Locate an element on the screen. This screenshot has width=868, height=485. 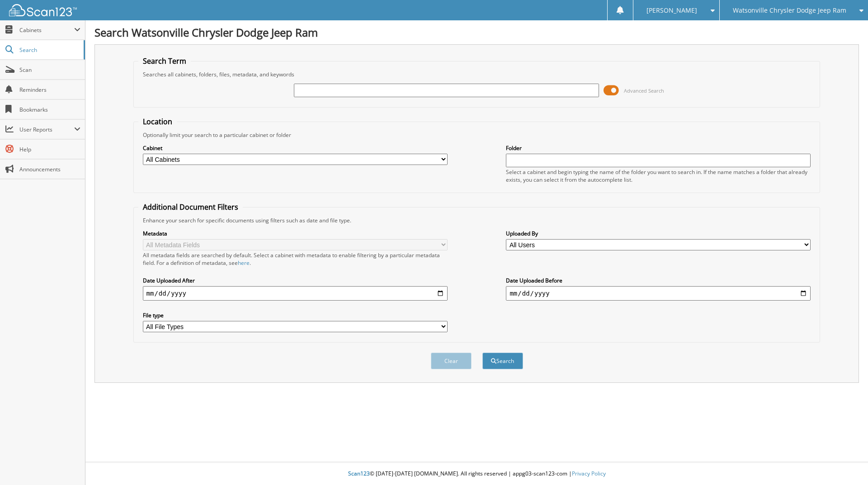
div: Enhance your search for specific documents using filters such as date and file type. is located at coordinates (477, 220).